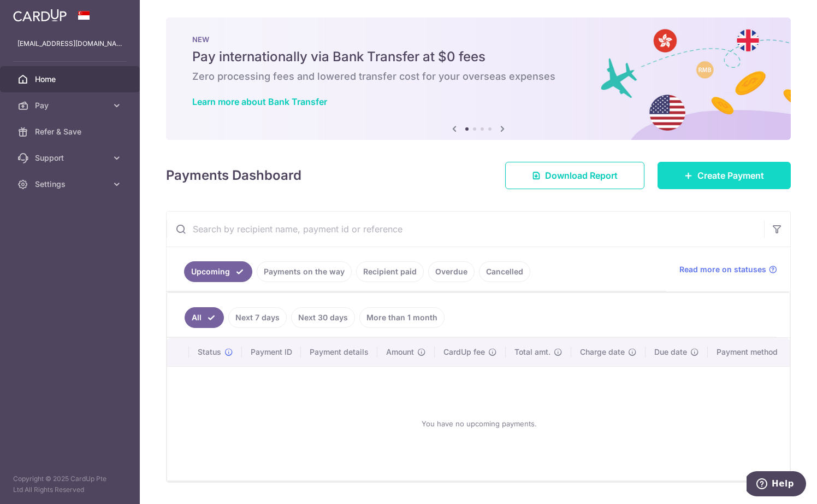 Image resolution: width=817 pixels, height=504 pixels. What do you see at coordinates (339, 352) in the screenshot?
I see `th: Payment details` at bounding box center [339, 352].